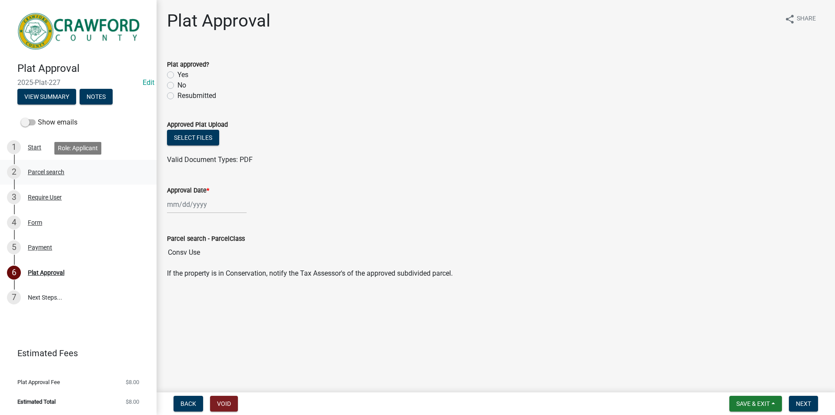  Describe the element at coordinates (35, 222) in the screenshot. I see `div: Form` at that location.